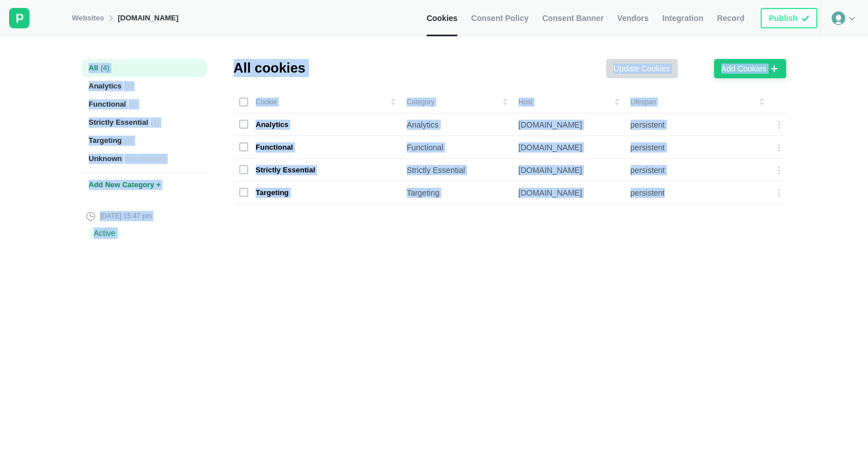 This screenshot has width=868, height=456. I want to click on span: Consent Banner, so click(572, 18).